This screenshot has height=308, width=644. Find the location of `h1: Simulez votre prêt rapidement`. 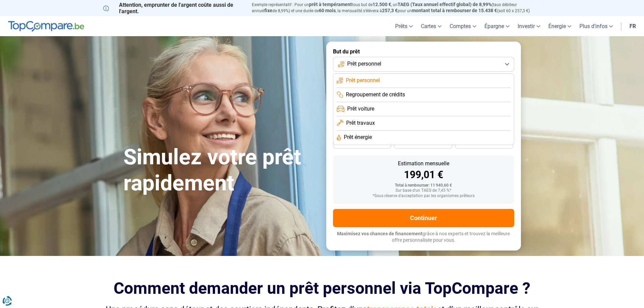

h1: Simulez votre prêt rapidement is located at coordinates (221, 170).